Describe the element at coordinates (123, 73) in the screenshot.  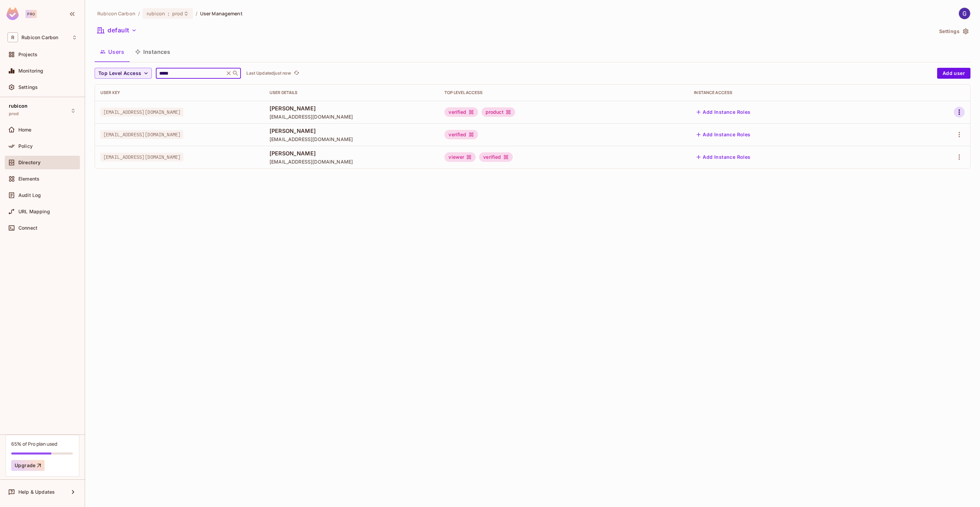
I see `button: Top Level Access` at that location.